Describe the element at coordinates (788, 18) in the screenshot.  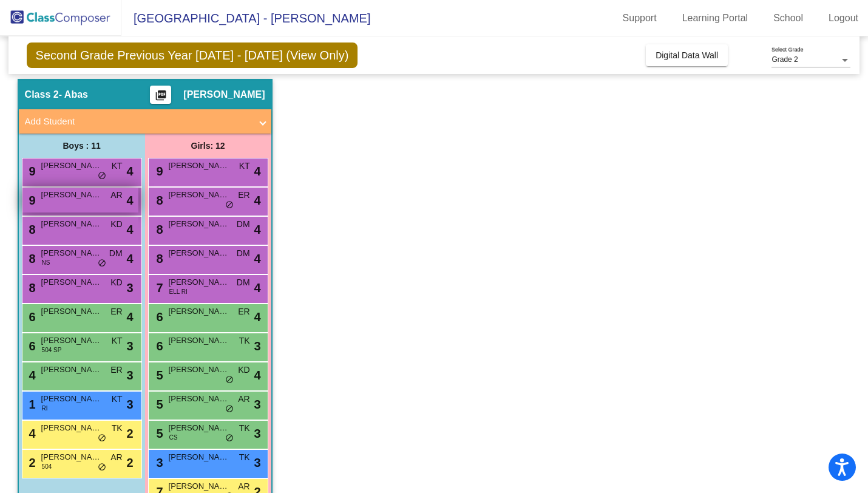
I see `a: School` at that location.